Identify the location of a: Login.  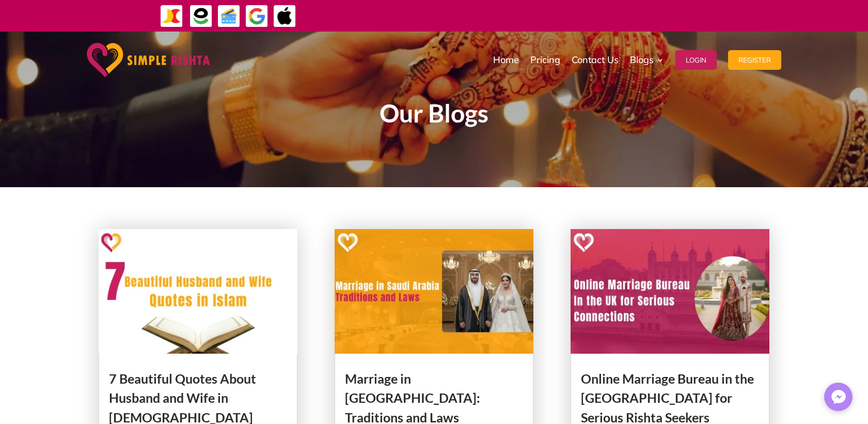
(696, 60).